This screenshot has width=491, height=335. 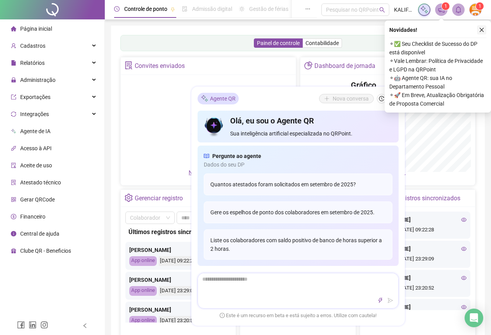 I want to click on div: Gere os espelhos de ponto dos colaboradores em setembro de 2025., so click(x=298, y=212).